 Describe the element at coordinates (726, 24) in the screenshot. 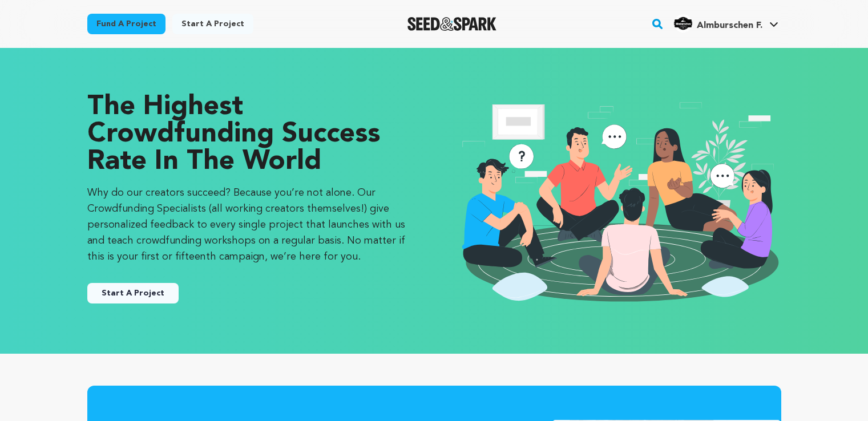

I see `span: Almburschen F.'s Profile` at that location.